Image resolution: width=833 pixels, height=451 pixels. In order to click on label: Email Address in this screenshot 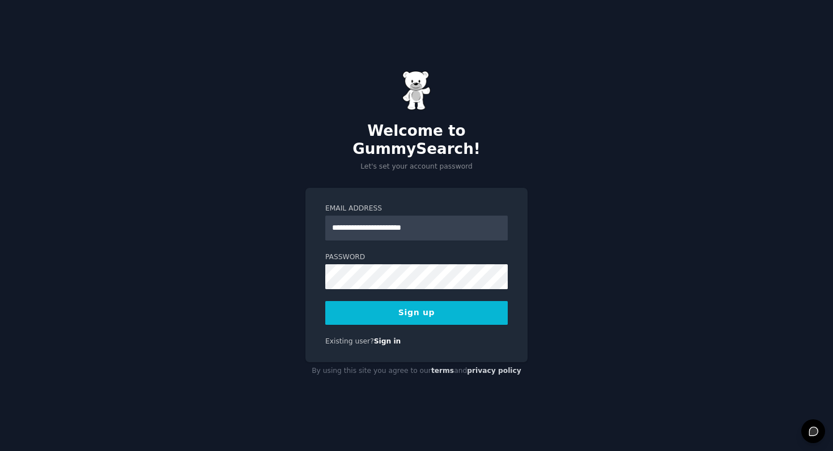, I will do `click(416, 209)`.